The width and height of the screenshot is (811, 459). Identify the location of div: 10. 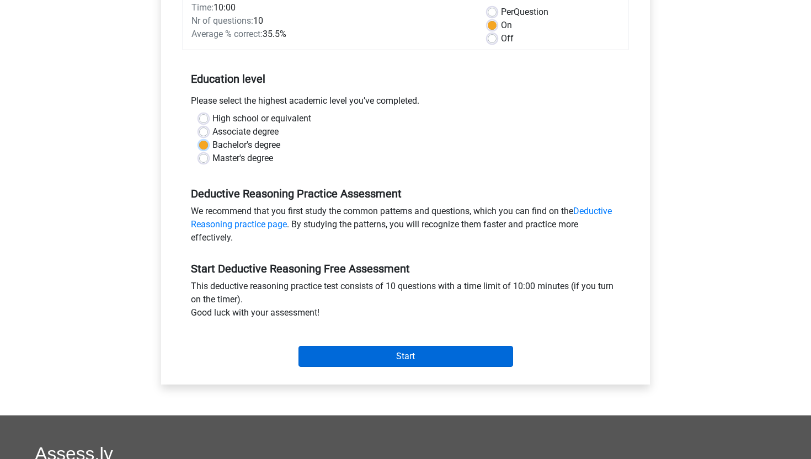
(331, 21).